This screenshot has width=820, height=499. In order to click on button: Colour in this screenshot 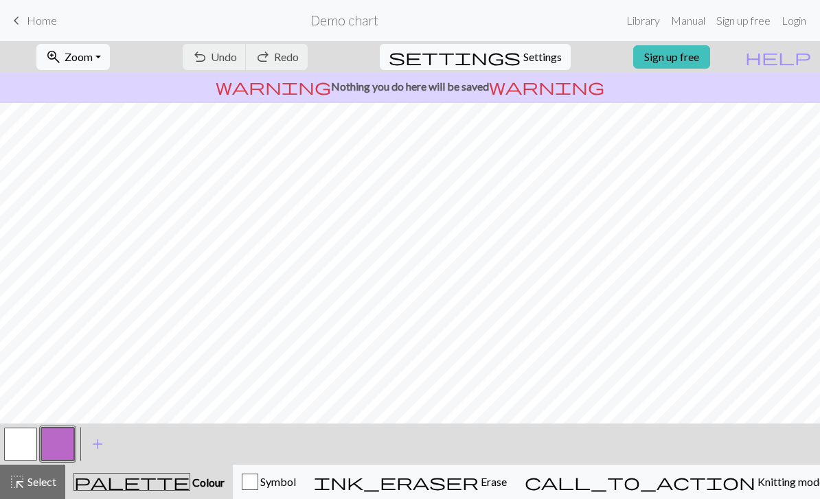, I will do `click(149, 482)`.